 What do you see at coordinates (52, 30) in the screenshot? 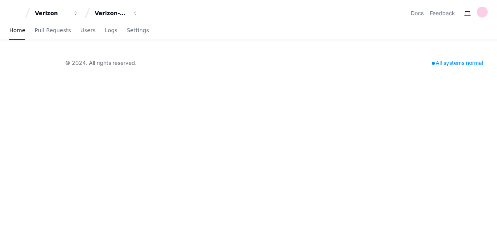
I see `span: Pull Requests` at bounding box center [52, 30].